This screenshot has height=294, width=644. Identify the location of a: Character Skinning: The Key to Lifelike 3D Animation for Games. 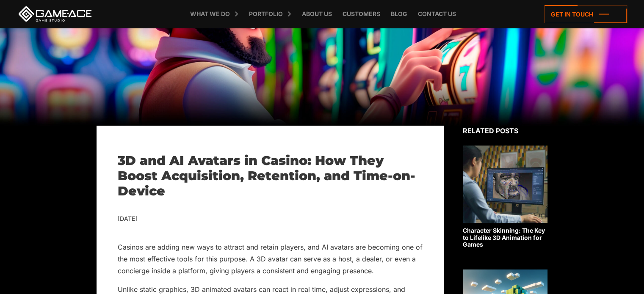
(505, 197).